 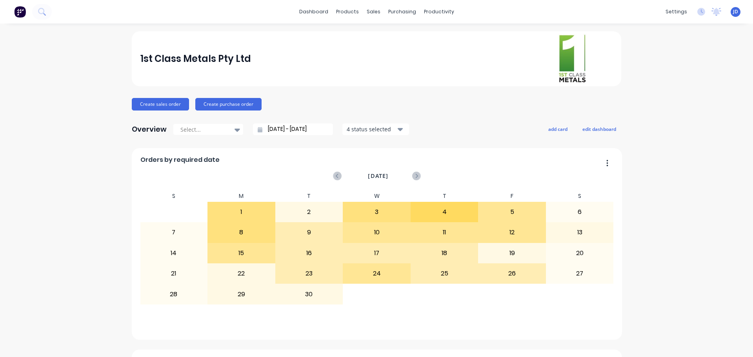 What do you see at coordinates (580, 212) in the screenshot?
I see `div: 6` at bounding box center [580, 212].